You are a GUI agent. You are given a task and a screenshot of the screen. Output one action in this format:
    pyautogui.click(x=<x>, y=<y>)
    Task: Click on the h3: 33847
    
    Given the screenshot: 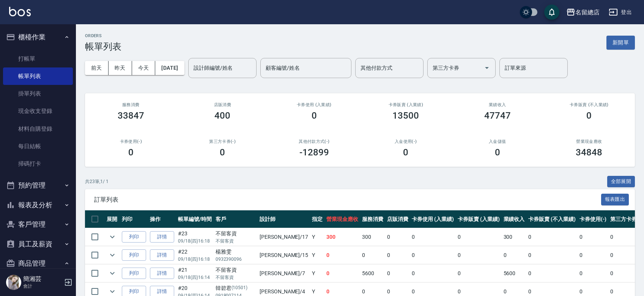 What is the action you would take?
    pyautogui.click(x=131, y=116)
    